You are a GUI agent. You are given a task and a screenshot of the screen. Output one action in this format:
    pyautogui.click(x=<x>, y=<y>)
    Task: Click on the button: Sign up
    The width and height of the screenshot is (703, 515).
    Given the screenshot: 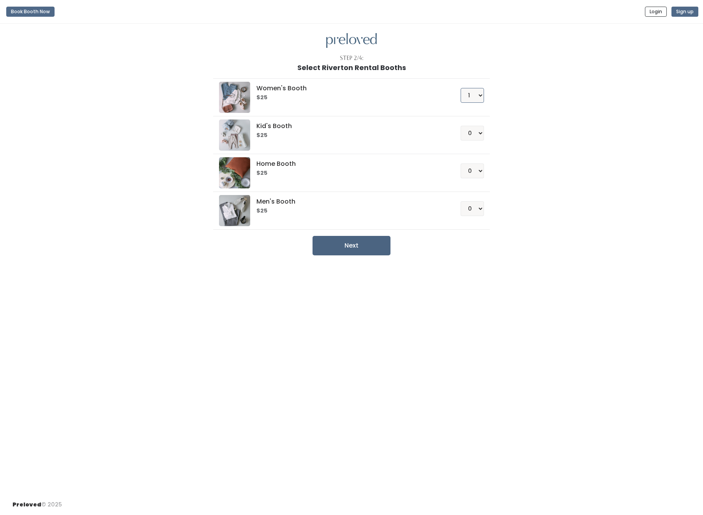 What is the action you would take?
    pyautogui.click(x=684, y=12)
    